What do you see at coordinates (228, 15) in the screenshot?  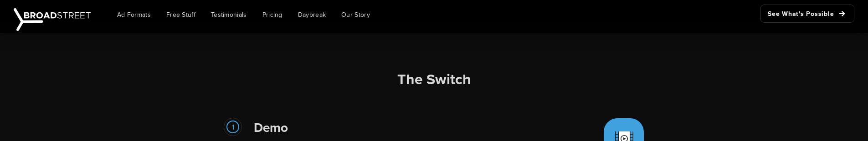 I see `a: Testimonials` at bounding box center [228, 15].